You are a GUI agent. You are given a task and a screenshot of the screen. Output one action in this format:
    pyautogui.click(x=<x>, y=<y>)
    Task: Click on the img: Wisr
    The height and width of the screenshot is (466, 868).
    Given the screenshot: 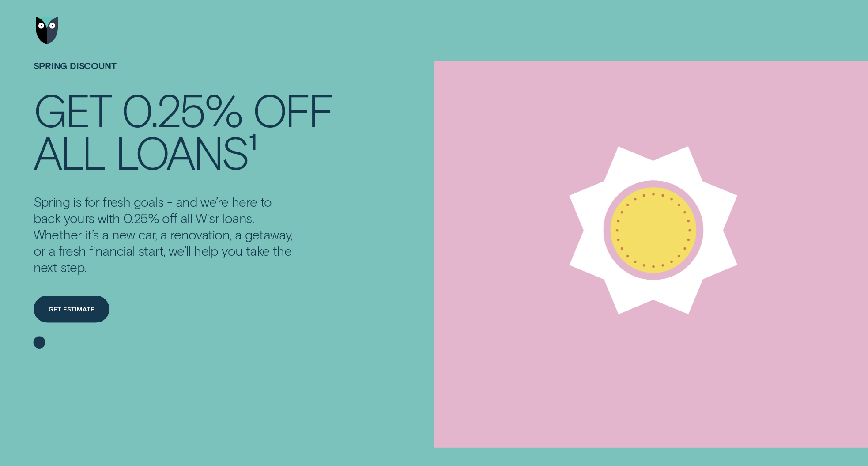 What is the action you would take?
    pyautogui.click(x=47, y=30)
    